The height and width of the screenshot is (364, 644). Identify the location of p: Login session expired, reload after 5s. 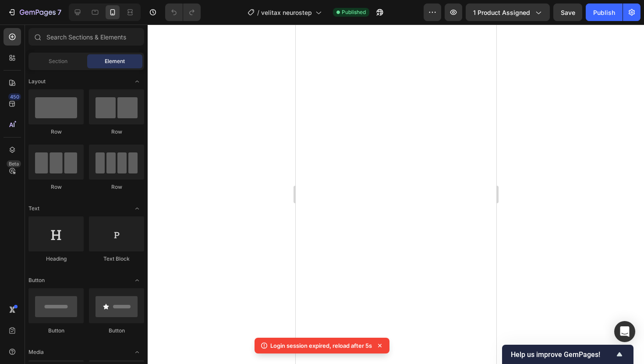
(321, 346).